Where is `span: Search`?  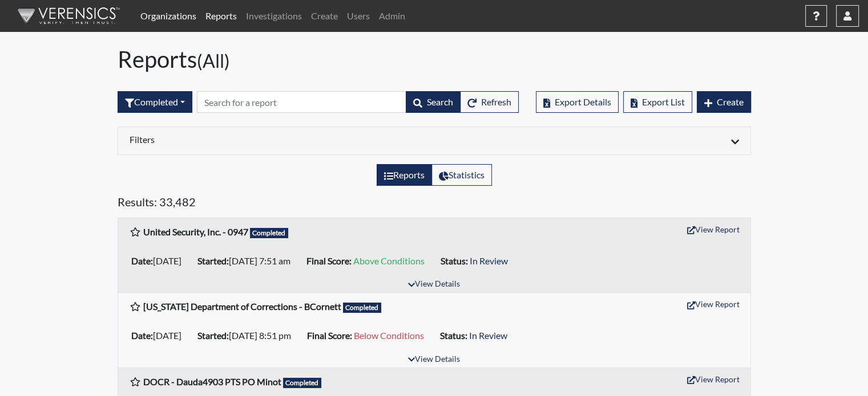 span: Search is located at coordinates (440, 102).